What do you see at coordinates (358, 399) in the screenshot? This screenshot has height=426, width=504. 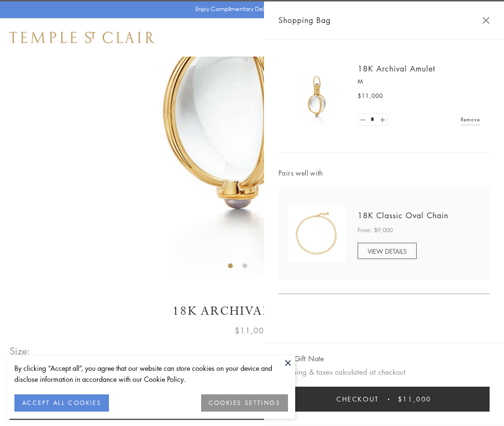 I see `span: Checkout` at bounding box center [358, 399].